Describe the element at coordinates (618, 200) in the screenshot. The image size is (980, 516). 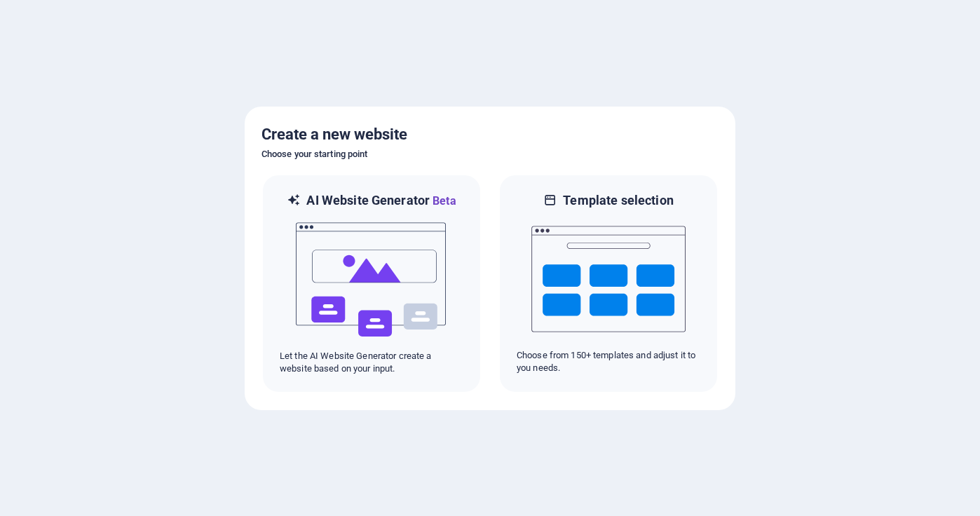
I see `h6: Template selection` at that location.